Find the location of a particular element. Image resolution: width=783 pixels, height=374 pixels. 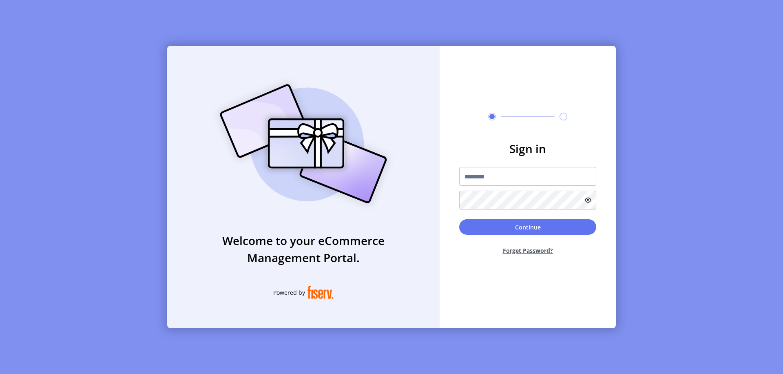

h3: Welcome to your eCommerce Management Portal. is located at coordinates (304, 249).